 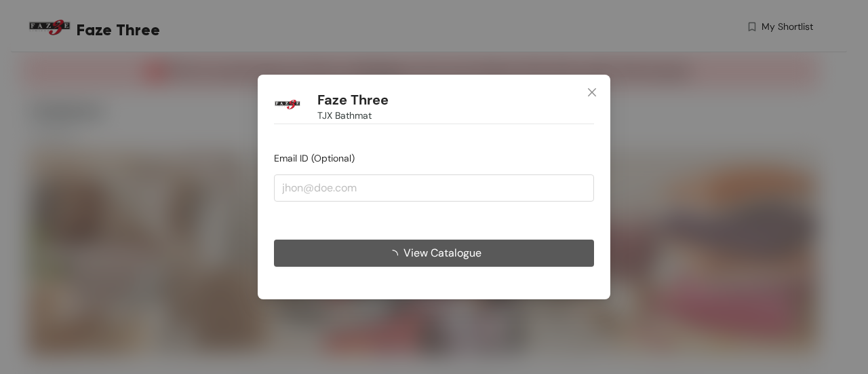 What do you see at coordinates (434, 188) in the screenshot?
I see `input: jhon@doe.com` at bounding box center [434, 188].